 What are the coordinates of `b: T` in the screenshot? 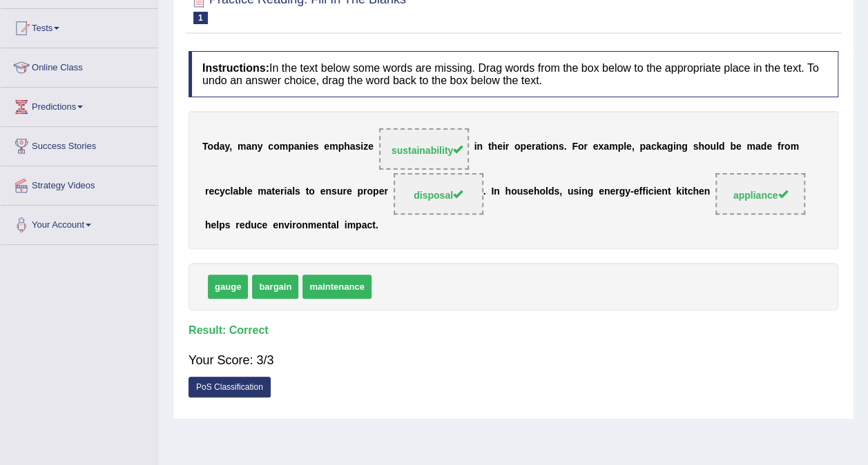 It's located at (205, 147).